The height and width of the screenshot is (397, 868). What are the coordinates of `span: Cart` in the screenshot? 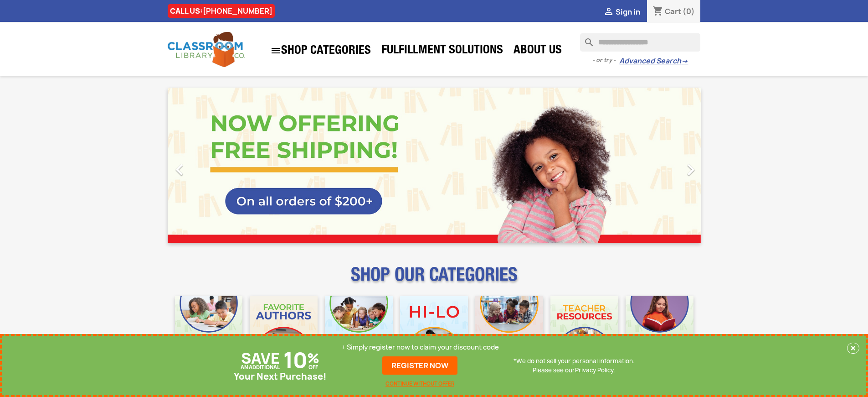 It's located at (673, 11).